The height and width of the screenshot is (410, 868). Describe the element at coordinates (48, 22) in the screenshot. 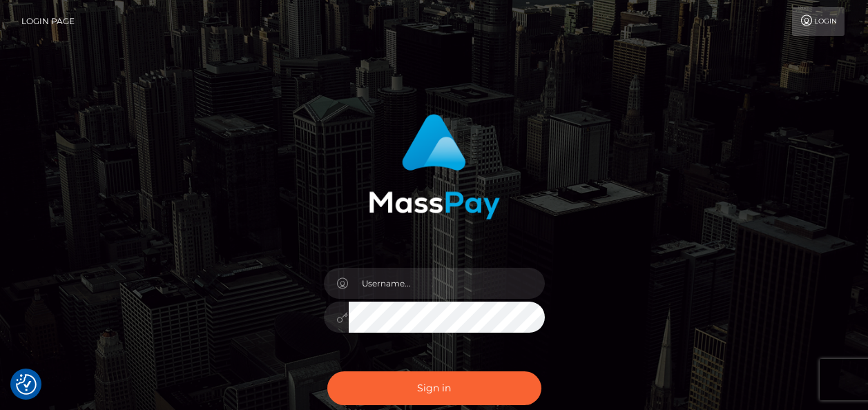

I see `a: Login Page` at that location.